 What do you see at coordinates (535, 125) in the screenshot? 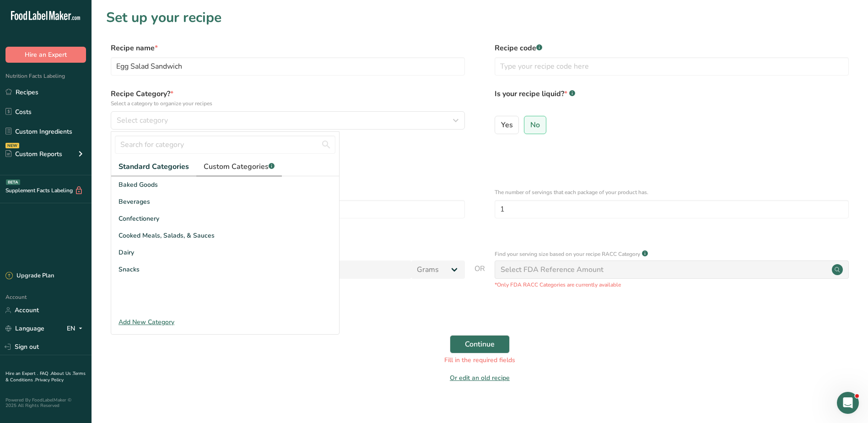
I see `span: No` at bounding box center [535, 125].